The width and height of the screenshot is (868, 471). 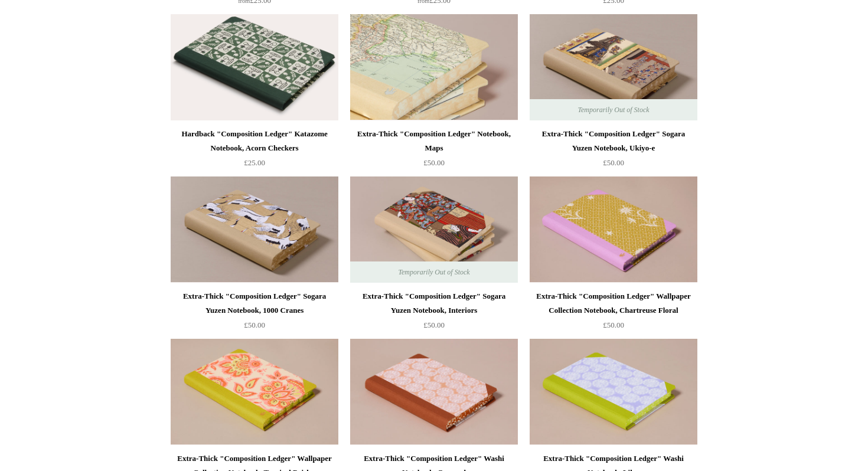 What do you see at coordinates (255, 303) in the screenshot?
I see `div: Extra-Thick "Composition Ledger" Sogara Yuzen Notebook, 1000 Cranes` at bounding box center [255, 303].